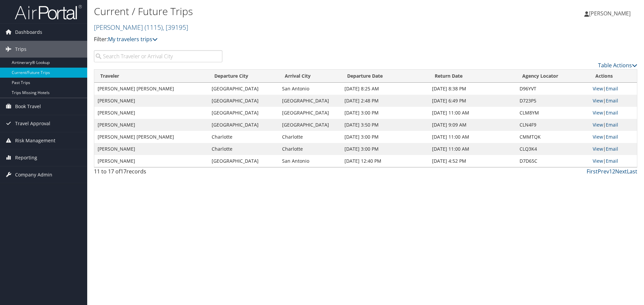 This screenshot has width=644, height=305. What do you see at coordinates (553, 89) in the screenshot?
I see `td: D96YVT` at bounding box center [553, 89].